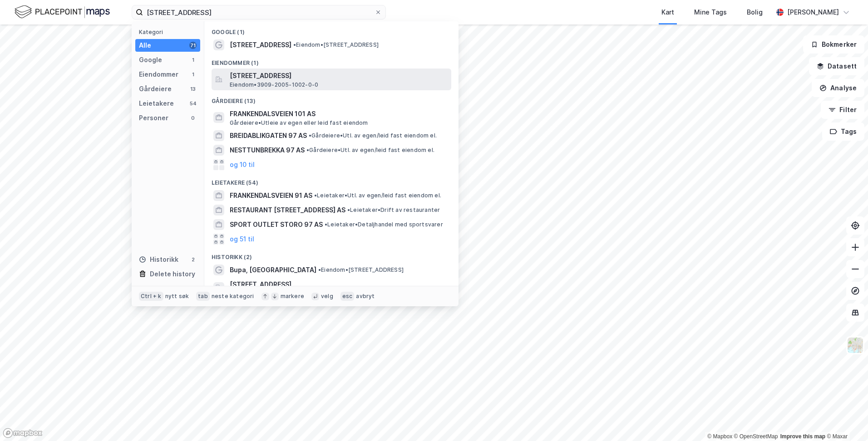  Describe the element at coordinates (754, 12) in the screenshot. I see `div: Bolig` at that location.